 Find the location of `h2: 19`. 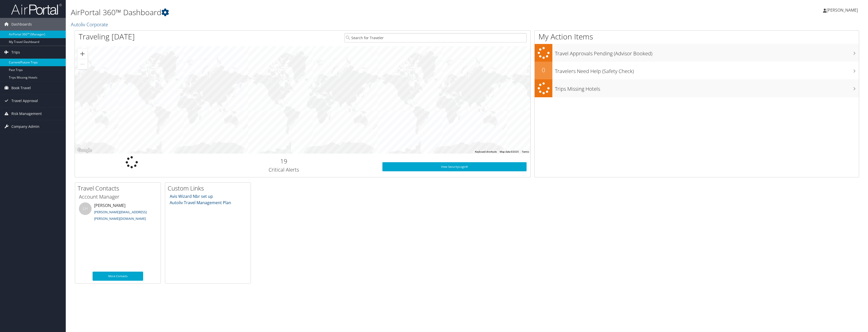

h2: 19 is located at coordinates (284, 161).